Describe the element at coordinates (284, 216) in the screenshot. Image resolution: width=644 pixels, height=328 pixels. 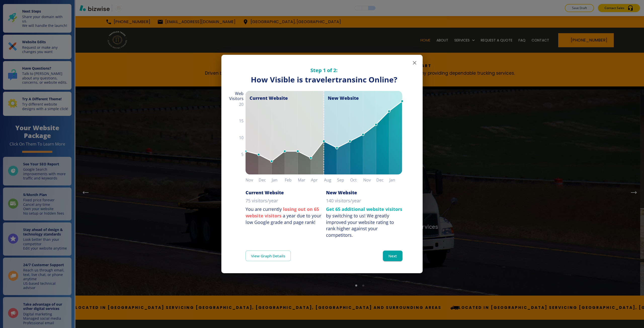
I see `p: You are currently a year due to your low Google grade and page rank!` at that location.